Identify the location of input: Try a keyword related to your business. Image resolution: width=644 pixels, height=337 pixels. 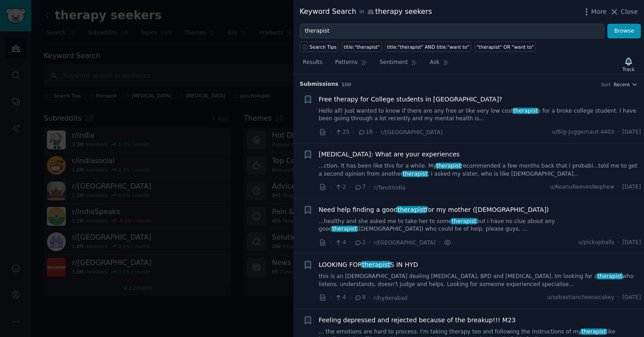
(451, 31).